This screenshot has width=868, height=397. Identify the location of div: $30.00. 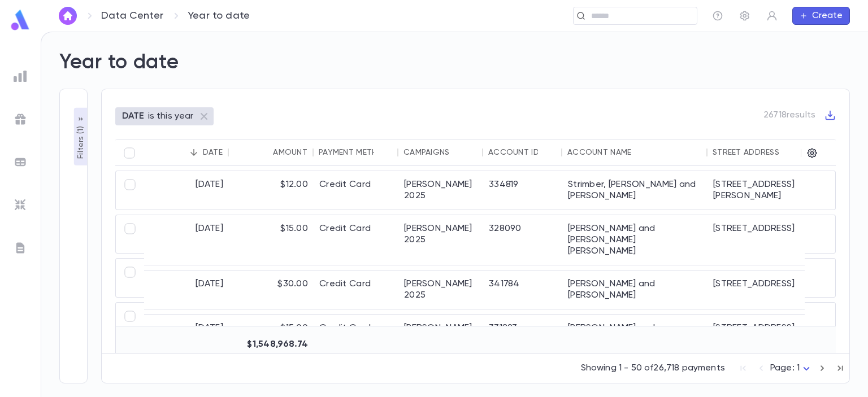
(271, 290).